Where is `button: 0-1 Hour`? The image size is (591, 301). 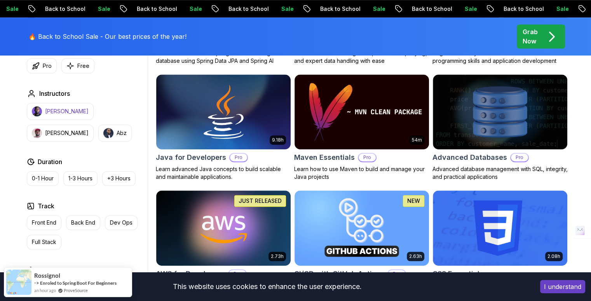 button: 0-1 Hour is located at coordinates (43, 179).